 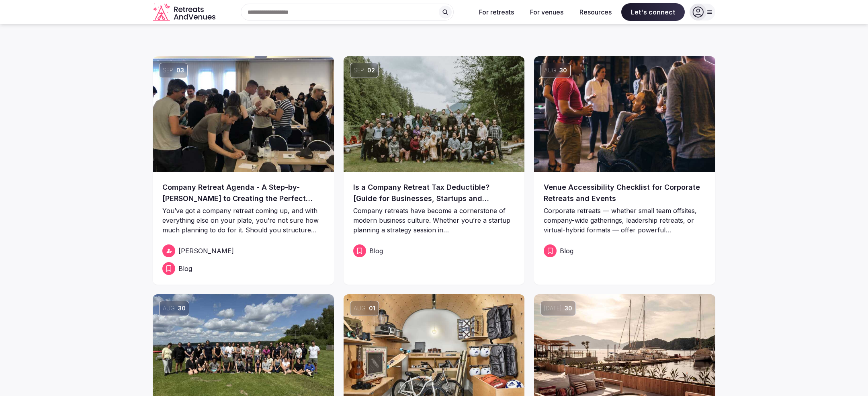 What do you see at coordinates (596, 12) in the screenshot?
I see `button: Resources` at bounding box center [596, 12].